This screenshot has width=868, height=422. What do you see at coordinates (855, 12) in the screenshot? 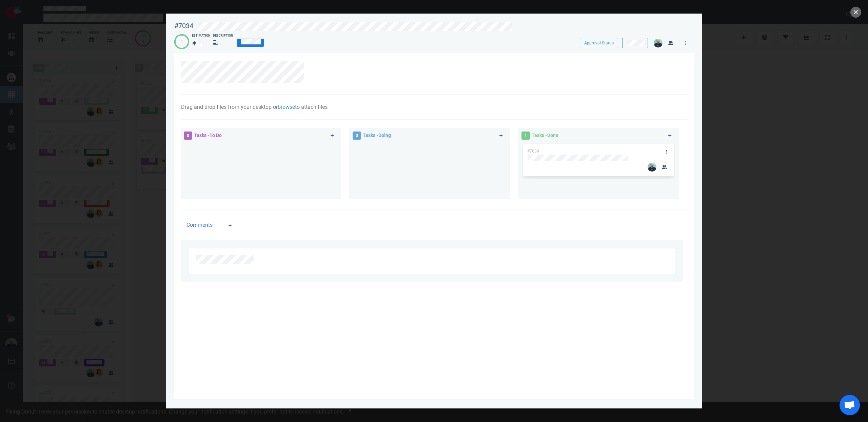
I see `button: close` at bounding box center [855, 12].